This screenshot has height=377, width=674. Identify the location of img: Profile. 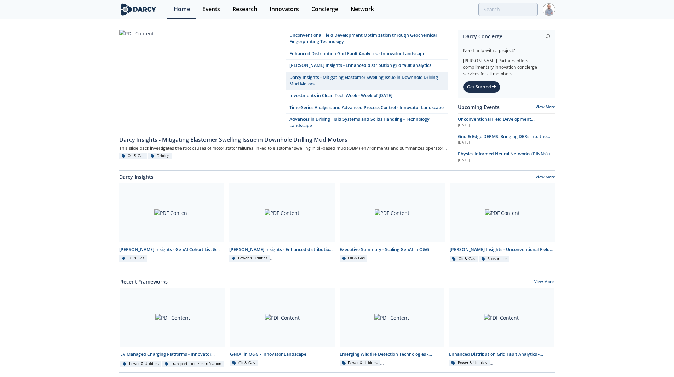
(549, 9).